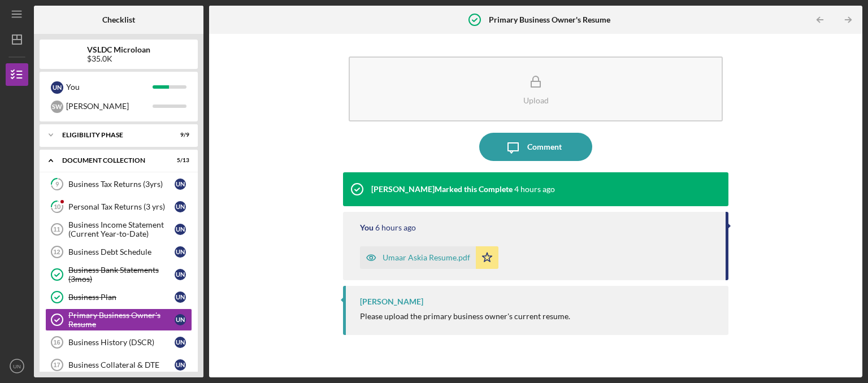 Image resolution: width=868 pixels, height=383 pixels. What do you see at coordinates (119, 342) in the screenshot?
I see `a: 16Business History (DSCR)UN` at bounding box center [119, 342].